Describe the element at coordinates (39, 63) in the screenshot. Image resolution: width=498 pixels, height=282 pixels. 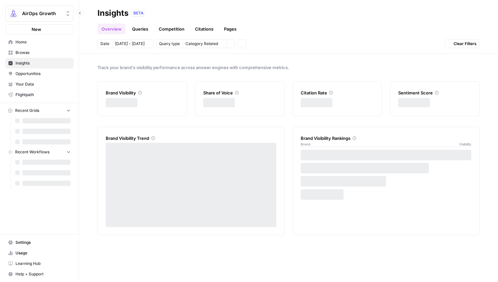
I see `a: Insights` at that location.